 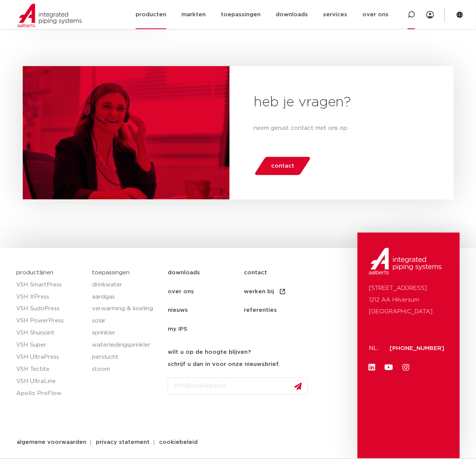 I want to click on a: perslucht, so click(x=126, y=358).